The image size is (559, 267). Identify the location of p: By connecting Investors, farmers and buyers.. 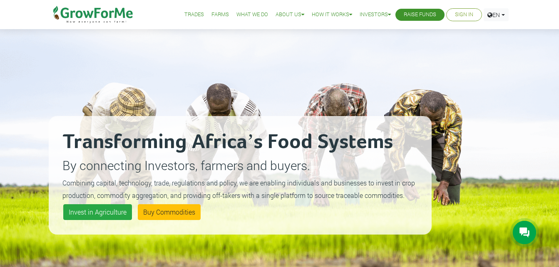
(240, 165).